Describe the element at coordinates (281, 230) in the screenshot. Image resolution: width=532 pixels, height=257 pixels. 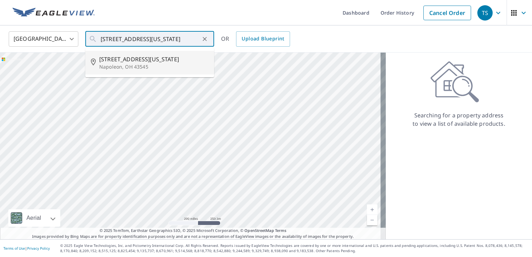
I see `a: Terms` at that location.